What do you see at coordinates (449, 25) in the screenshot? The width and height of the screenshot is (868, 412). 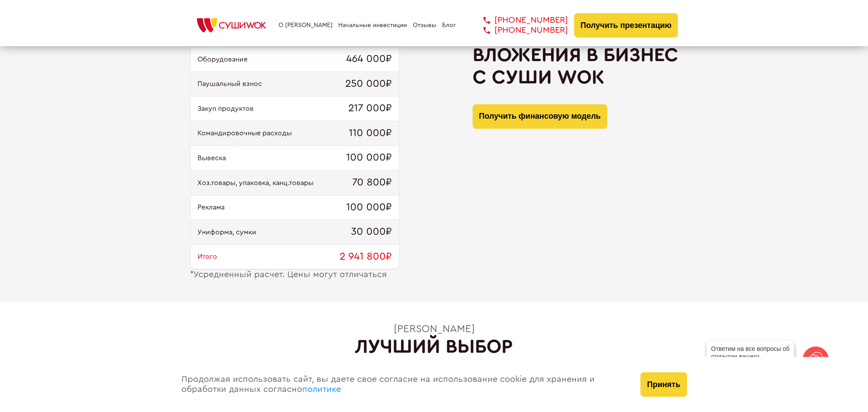 I see `a: Блог` at bounding box center [449, 25].